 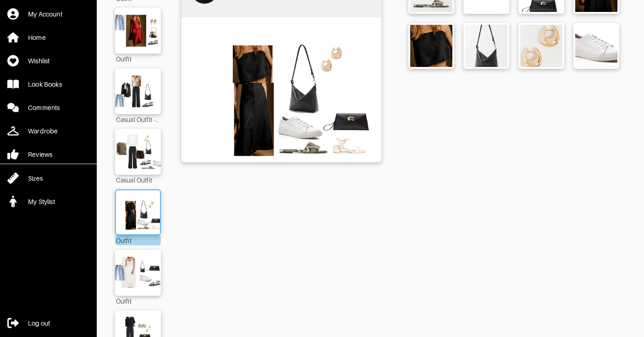 What do you see at coordinates (138, 179) in the screenshot?
I see `div: Casual Outfit` at bounding box center [138, 179].